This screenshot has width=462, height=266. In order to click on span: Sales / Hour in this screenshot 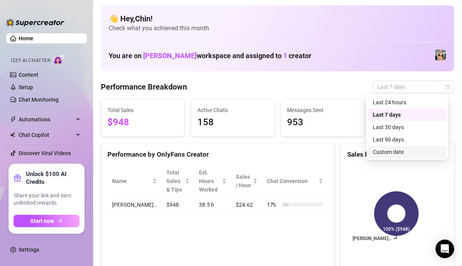, I will do `click(244, 181)`.